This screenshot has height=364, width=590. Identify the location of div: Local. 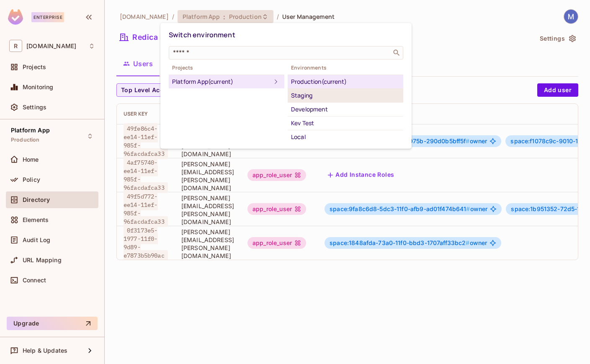
(346, 137).